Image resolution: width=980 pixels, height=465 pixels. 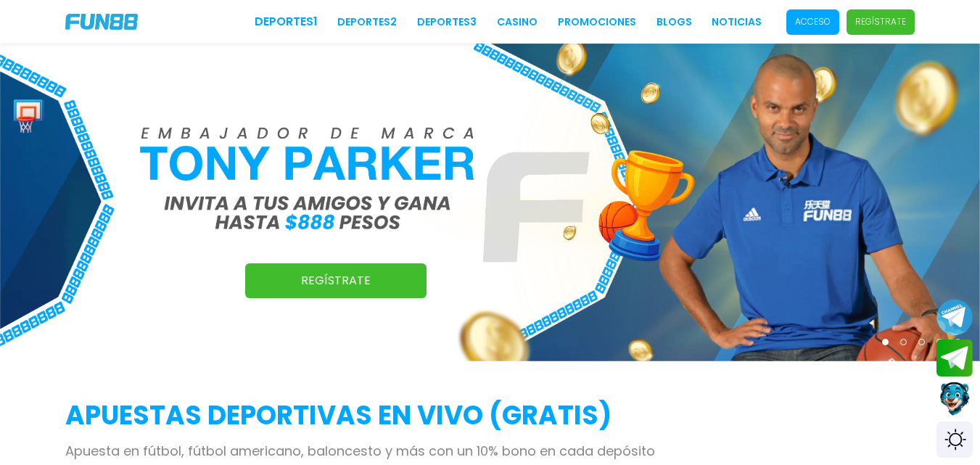 What do you see at coordinates (490, 450) in the screenshot?
I see `p: Apuesta en fútbol, fútbol americano, baloncesto y más con un 10% bono en cada depósito` at bounding box center [490, 450].